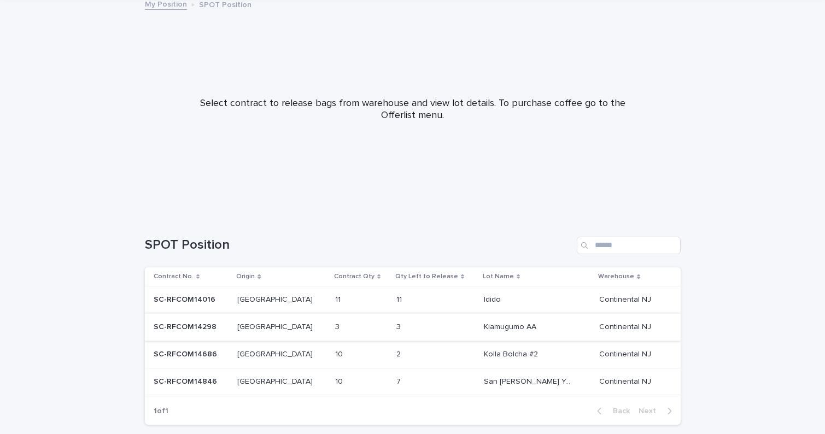 This screenshot has height=434, width=825. Describe the element at coordinates (185, 299) in the screenshot. I see `p: SC-RFCOM14016` at that location.